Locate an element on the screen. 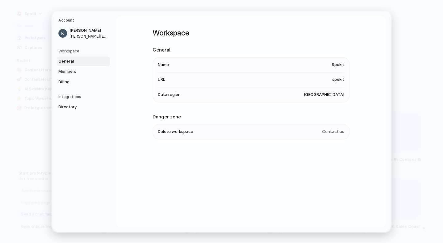  h5: Account is located at coordinates (84, 20).